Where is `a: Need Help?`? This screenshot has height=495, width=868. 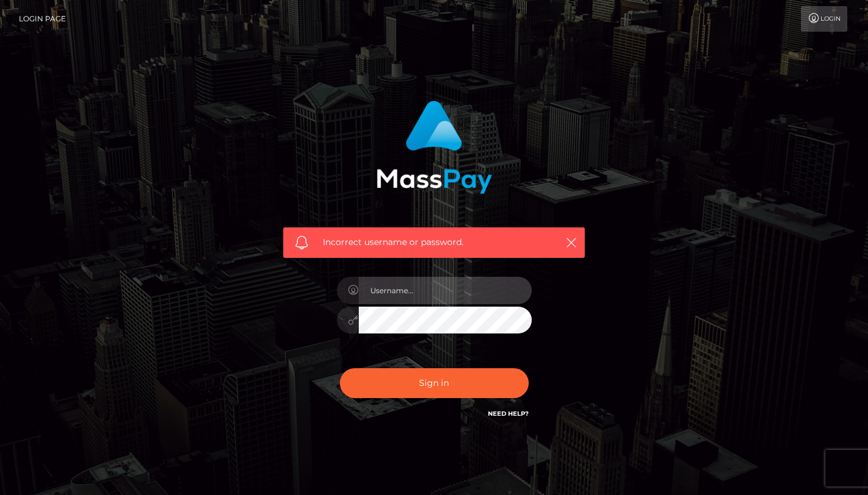
a: Need Help? is located at coordinates (508, 413).